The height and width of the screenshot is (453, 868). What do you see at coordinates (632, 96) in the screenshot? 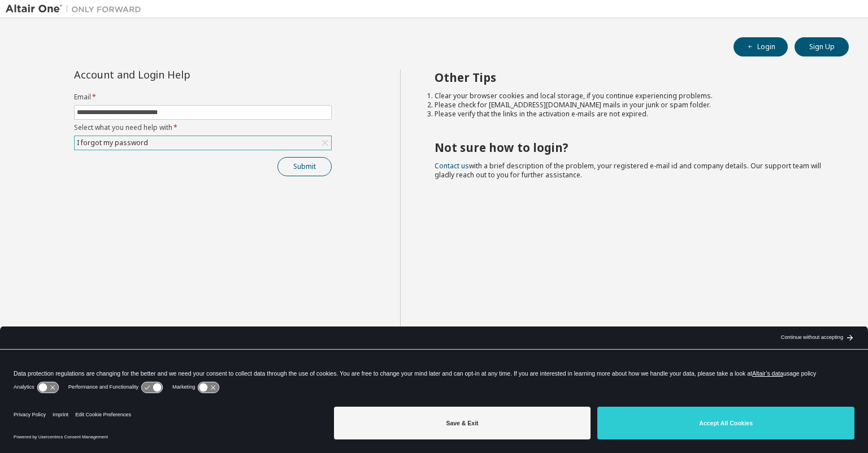
I see `li: Clear your browser cookies and local storage, if you continue experiencing problems.` at bounding box center [632, 96].